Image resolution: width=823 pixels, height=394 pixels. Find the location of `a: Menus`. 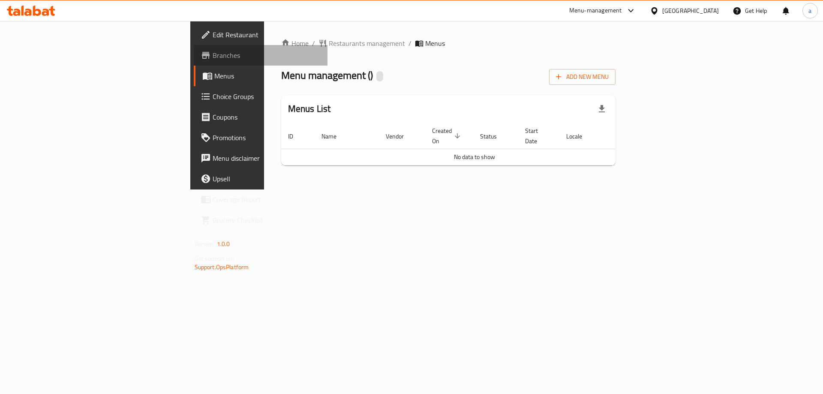

a: Menus is located at coordinates (261, 76).